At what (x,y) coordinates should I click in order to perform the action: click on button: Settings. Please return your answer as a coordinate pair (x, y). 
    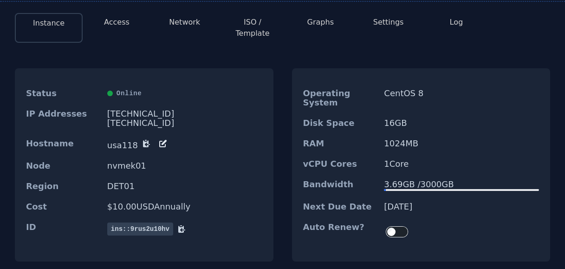
    Looking at the image, I should click on (388, 22).